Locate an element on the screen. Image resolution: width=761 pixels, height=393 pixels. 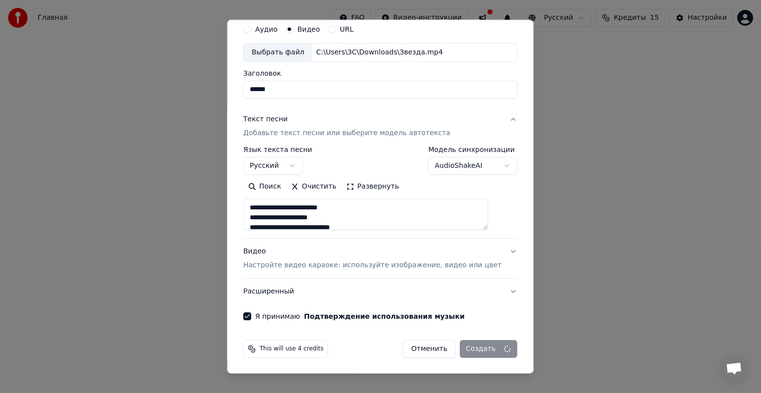
button: Отменить is located at coordinates (429, 349).